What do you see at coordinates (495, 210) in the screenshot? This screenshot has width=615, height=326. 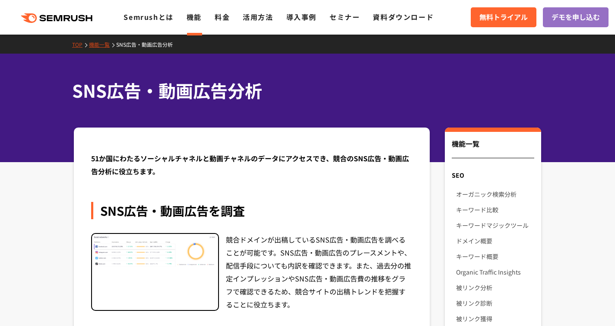 I see `a: キーワード比較` at bounding box center [495, 210].